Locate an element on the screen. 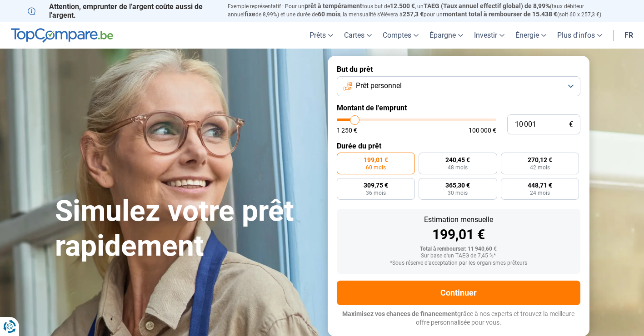 Image resolution: width=644 pixels, height=336 pixels. span: Prêt personnel is located at coordinates (379, 86).